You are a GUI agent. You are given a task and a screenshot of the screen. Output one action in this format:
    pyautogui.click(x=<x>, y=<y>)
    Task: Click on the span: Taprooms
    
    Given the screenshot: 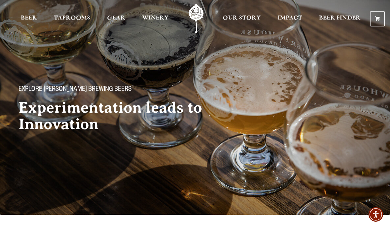 What is the action you would take?
    pyautogui.click(x=72, y=18)
    